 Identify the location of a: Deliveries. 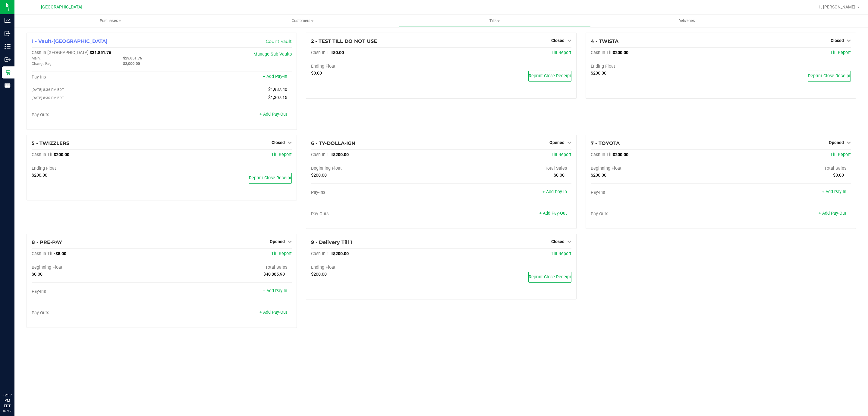
(687, 21).